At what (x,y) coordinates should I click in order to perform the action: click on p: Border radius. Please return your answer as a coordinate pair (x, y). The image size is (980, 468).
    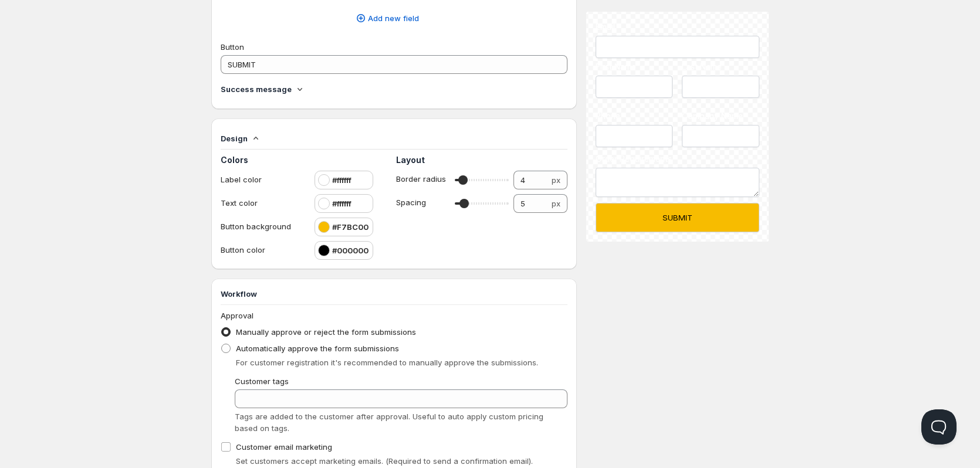
    Looking at the image, I should click on (424, 179).